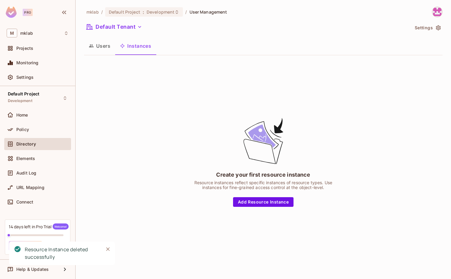 Image resolution: width=451 pixels, height=279 pixels. What do you see at coordinates (27, 63) in the screenshot?
I see `span: Monitoring` at bounding box center [27, 63].